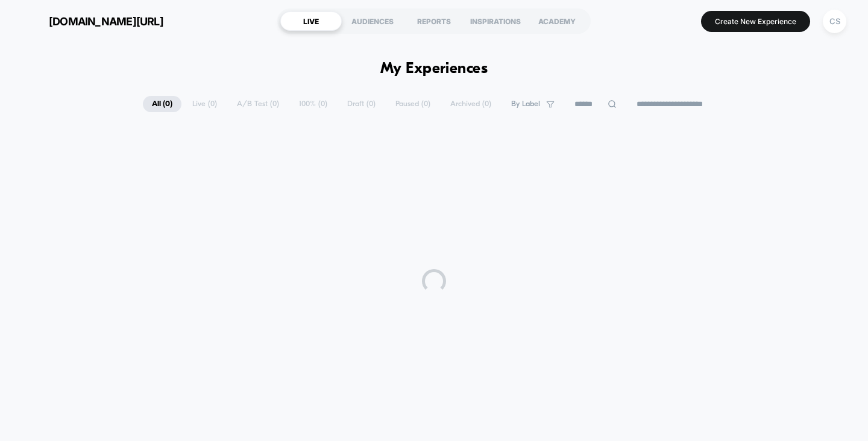 The height and width of the screenshot is (441, 868). Describe the element at coordinates (834, 21) in the screenshot. I see `button: CS` at that location.